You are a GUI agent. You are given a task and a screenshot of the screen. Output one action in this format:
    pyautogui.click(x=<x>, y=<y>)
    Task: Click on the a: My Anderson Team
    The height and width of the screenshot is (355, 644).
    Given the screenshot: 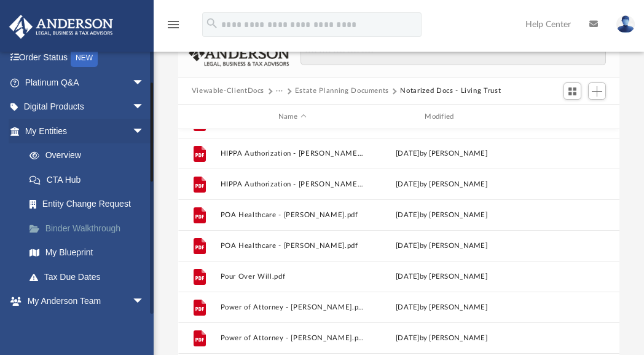 What is the action you would take?
    pyautogui.click(x=83, y=325)
    